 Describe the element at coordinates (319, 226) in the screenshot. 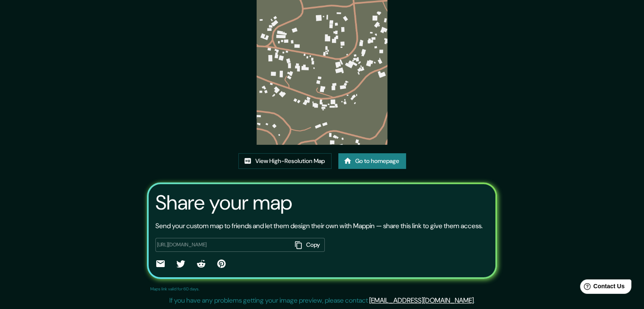

I see `p: Send your custom map to friends and let them design their own with Mappin — share this link to gi...` at that location.